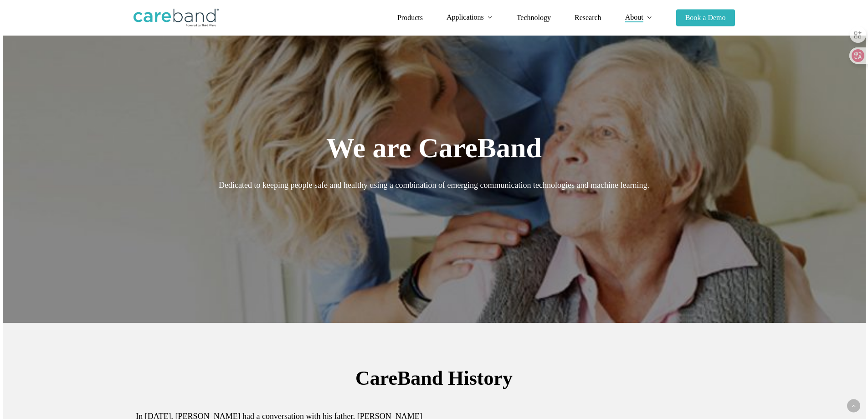 The height and width of the screenshot is (419, 868). Describe the element at coordinates (634, 17) in the screenshot. I see `span: About` at that location.